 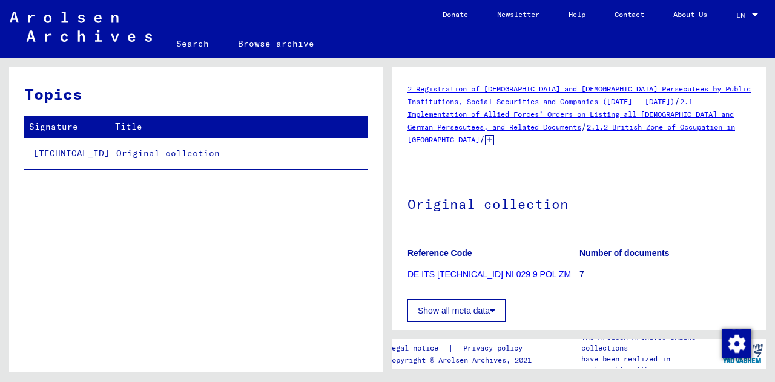 I want to click on a: Search, so click(x=193, y=44).